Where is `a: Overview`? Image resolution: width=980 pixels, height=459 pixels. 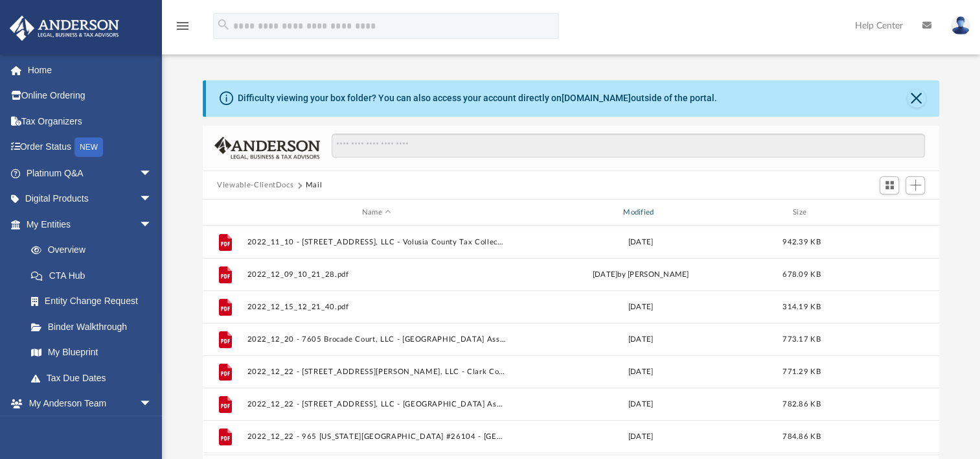 a: Overview is located at coordinates (94, 250).